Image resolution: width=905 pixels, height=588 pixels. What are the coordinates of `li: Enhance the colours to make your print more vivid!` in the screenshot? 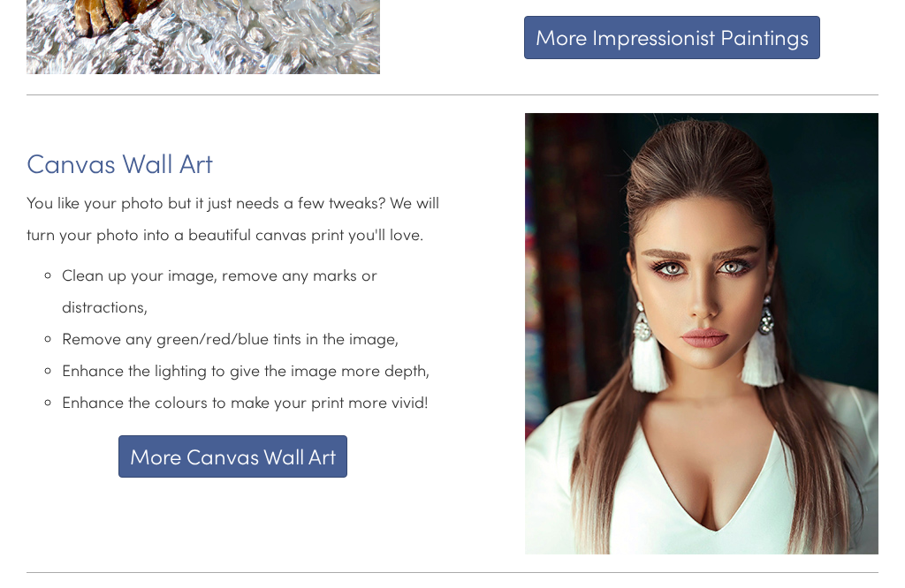 It's located at (250, 402).